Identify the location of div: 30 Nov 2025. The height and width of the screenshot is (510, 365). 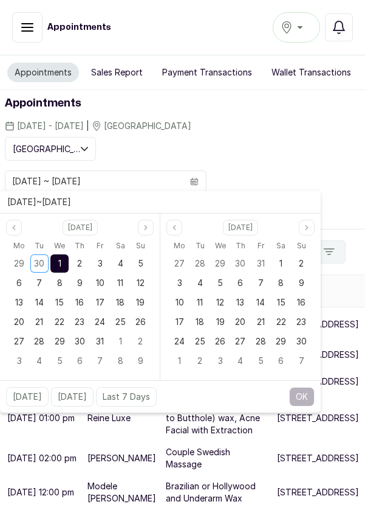
(302, 341).